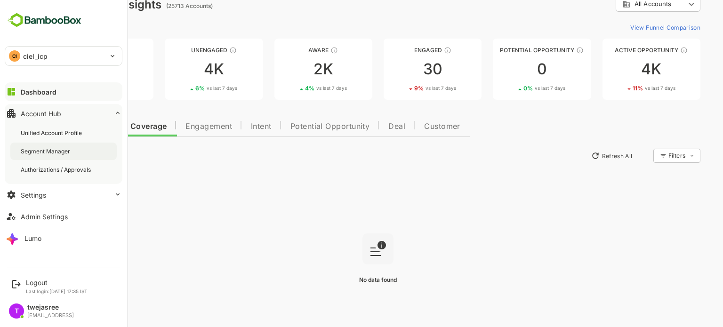 The width and height of the screenshot is (723, 327). What do you see at coordinates (90, 50) in the screenshot?
I see `div: These accounts have not been engaged with for a defined time period` at bounding box center [90, 50].